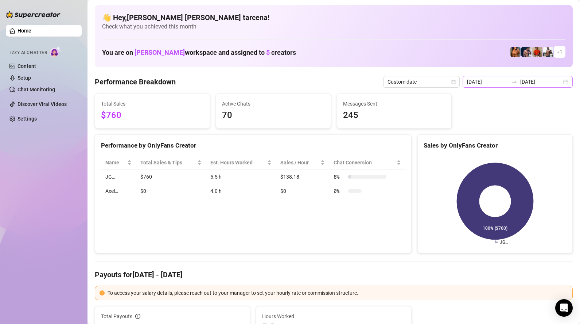 This screenshot has width=580, height=324. What do you see at coordinates (504, 242) in the screenshot?
I see `text: JG…` at bounding box center [504, 242].